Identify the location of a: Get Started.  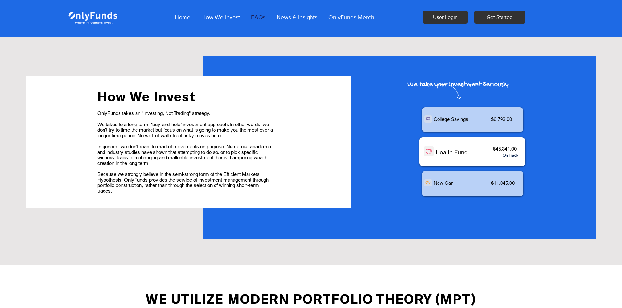
(500, 17).